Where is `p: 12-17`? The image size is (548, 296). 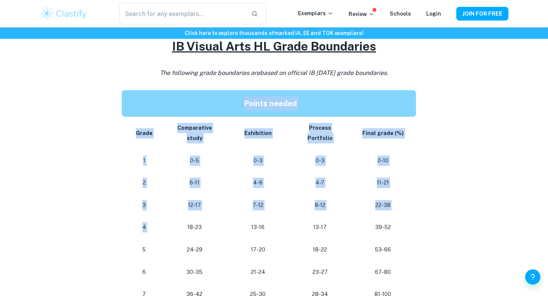
p: 12-17 is located at coordinates (195, 205).